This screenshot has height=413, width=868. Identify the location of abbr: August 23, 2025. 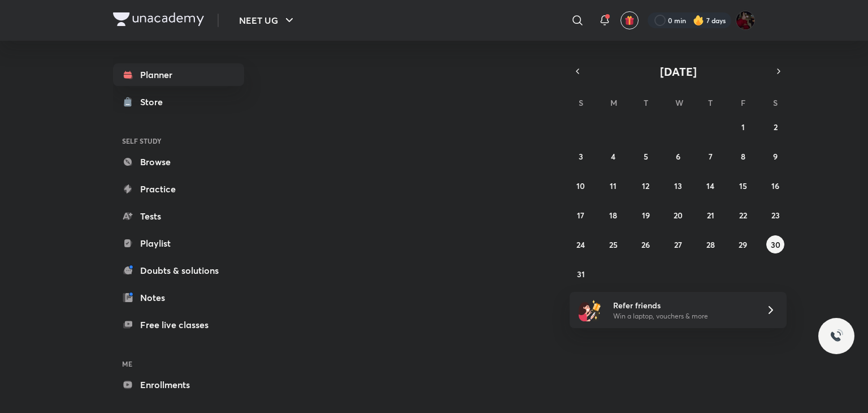
(775, 215).